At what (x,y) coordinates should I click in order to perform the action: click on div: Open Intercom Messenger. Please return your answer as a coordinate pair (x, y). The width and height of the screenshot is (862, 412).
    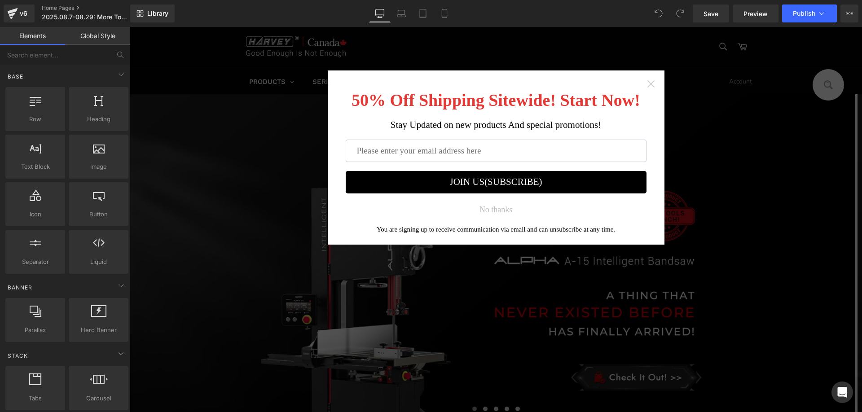
    Looking at the image, I should click on (842, 392).